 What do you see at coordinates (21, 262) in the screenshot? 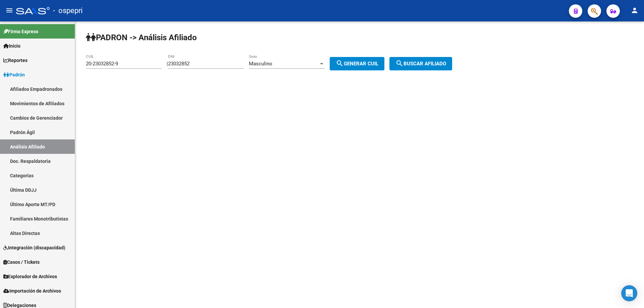
I see `span: Casos / Tickets` at bounding box center [21, 262].